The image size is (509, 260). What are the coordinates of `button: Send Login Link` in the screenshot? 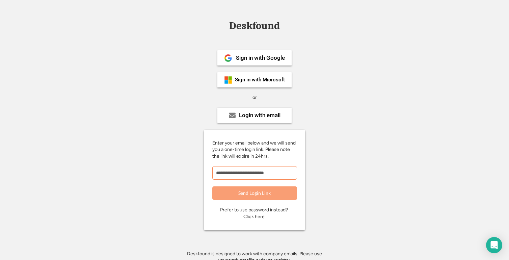 It's located at (254, 193).